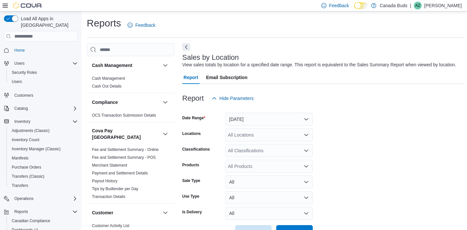 This screenshot has height=230, width=467. I want to click on div: Aaron Zgud, so click(418, 6).